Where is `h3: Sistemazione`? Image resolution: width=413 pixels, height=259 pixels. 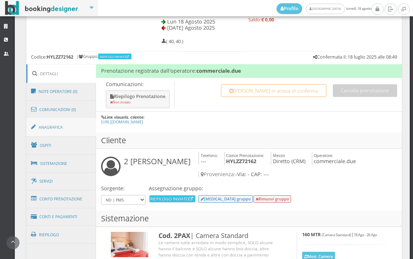 h3: Sistemazione is located at coordinates (249, 218).